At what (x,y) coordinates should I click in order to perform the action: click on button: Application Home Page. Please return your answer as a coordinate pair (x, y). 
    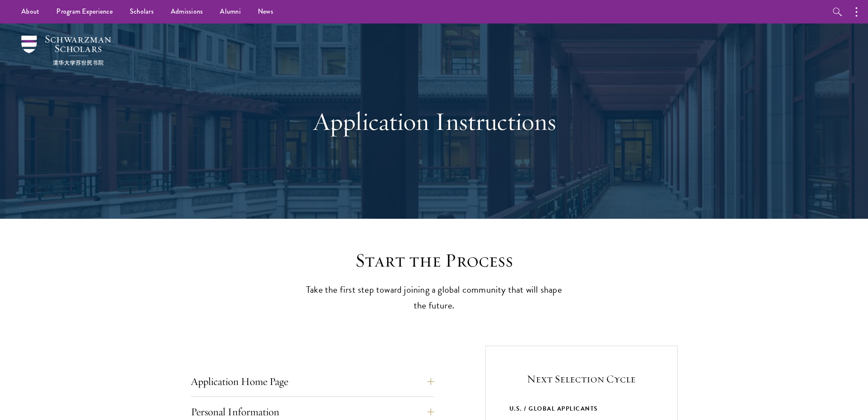
    Looking at the image, I should click on (313, 382).